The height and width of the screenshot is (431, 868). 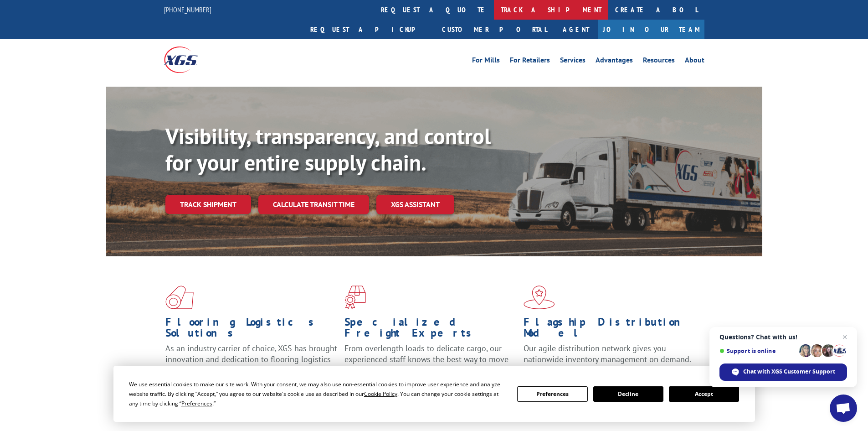 What do you see at coordinates (369, 29) in the screenshot?
I see `a: Request a pickup` at bounding box center [369, 29].